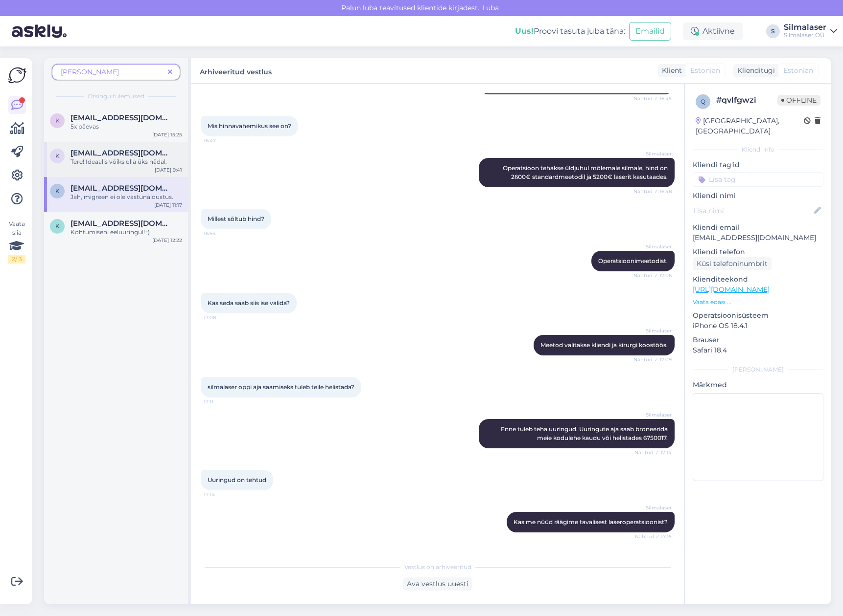 Image resolution: width=843 pixels, height=616 pixels. I want to click on span: Kas seda saab siis ise valida?, so click(249, 303).